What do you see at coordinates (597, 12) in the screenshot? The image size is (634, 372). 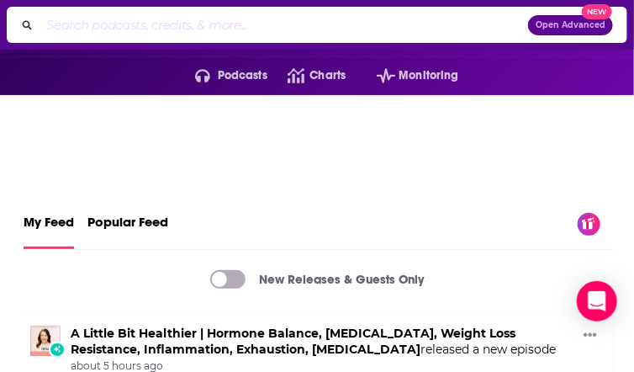 I see `span: New` at bounding box center [597, 12].